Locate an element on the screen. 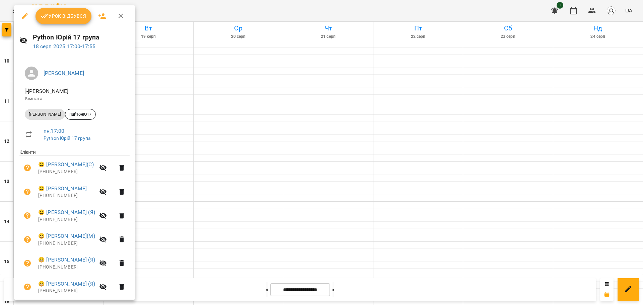 This screenshot has width=643, height=305. ul: Клієнти is located at coordinates (74, 225).